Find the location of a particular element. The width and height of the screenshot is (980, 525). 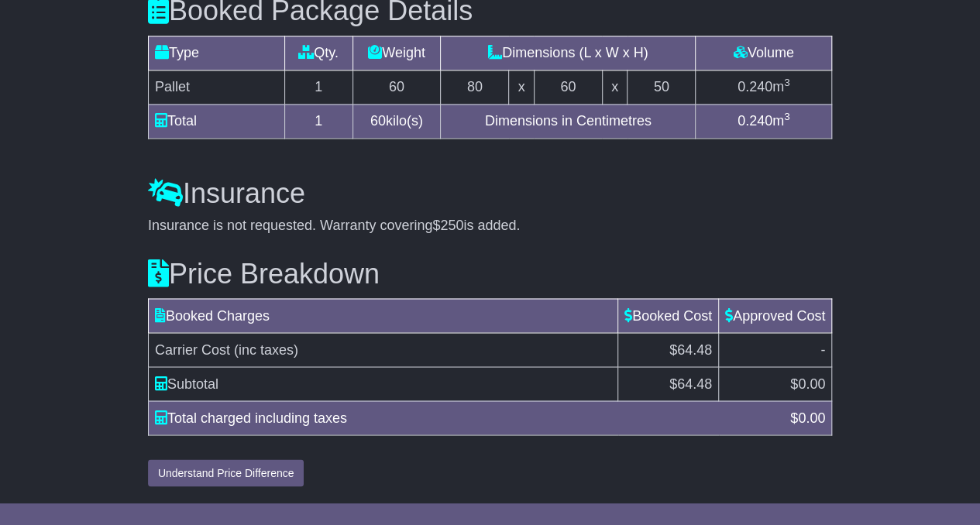

td: Pallet is located at coordinates (217, 87).